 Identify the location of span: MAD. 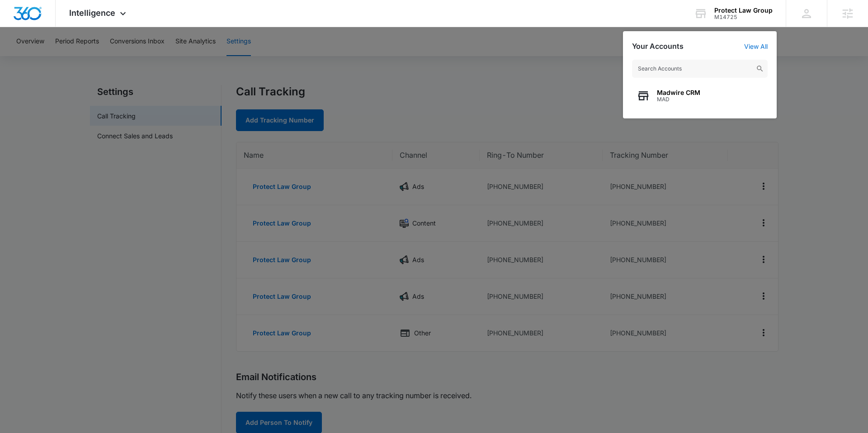
(678, 99).